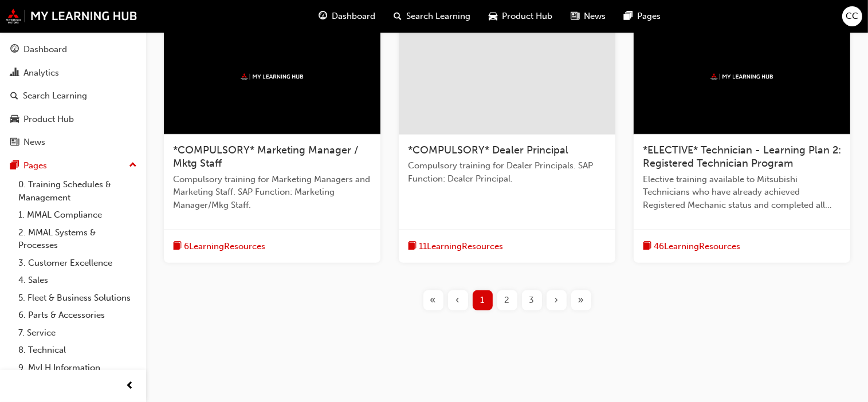 Image resolution: width=868 pixels, height=402 pixels. I want to click on a: car-iconProduct Hub, so click(521, 16).